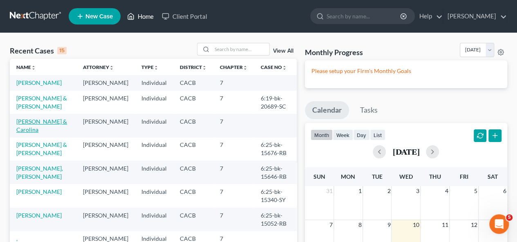  Describe the element at coordinates (360, 225) in the screenshot. I see `span: 8` at that location.